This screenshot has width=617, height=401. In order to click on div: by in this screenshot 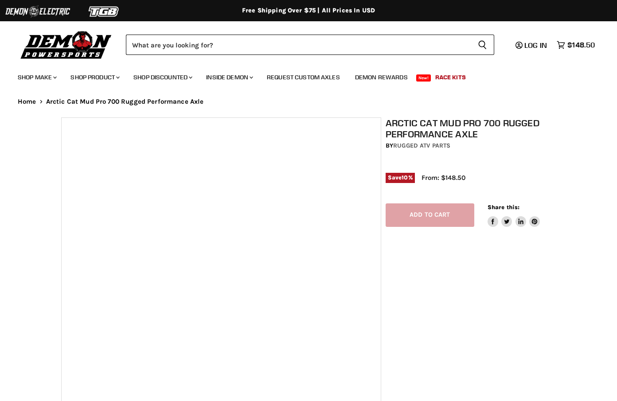, I will do `click(473, 146)`.